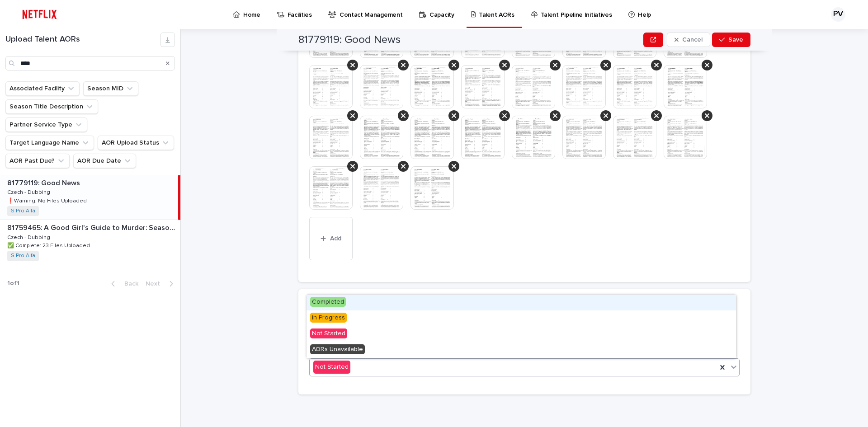 This screenshot has width=868, height=427. I want to click on div: In Progress, so click(521, 318).